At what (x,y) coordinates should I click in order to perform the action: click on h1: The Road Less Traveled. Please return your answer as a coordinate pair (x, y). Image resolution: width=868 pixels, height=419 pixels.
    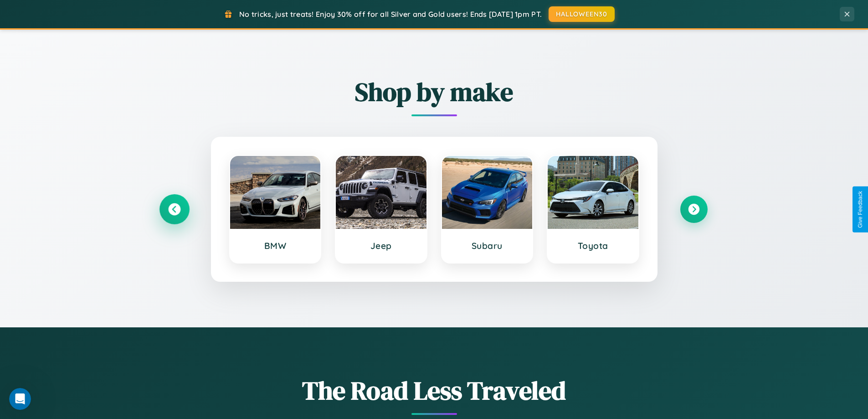
    Looking at the image, I should click on (434, 390).